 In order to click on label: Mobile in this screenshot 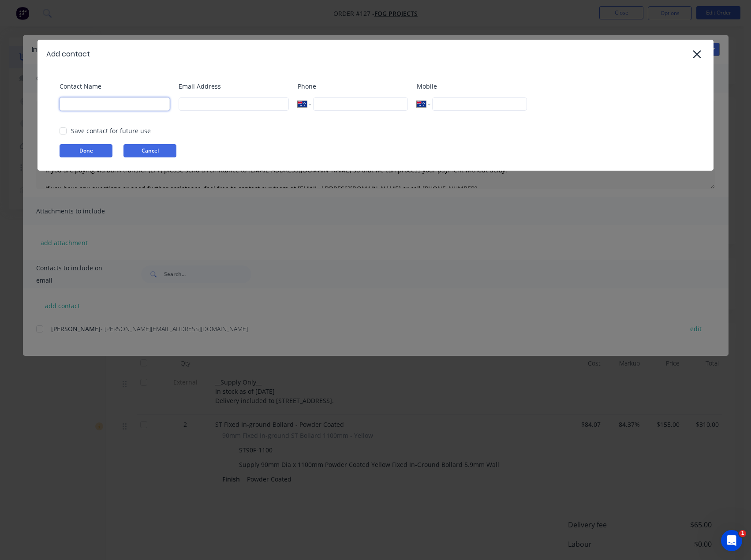, I will do `click(472, 86)`.